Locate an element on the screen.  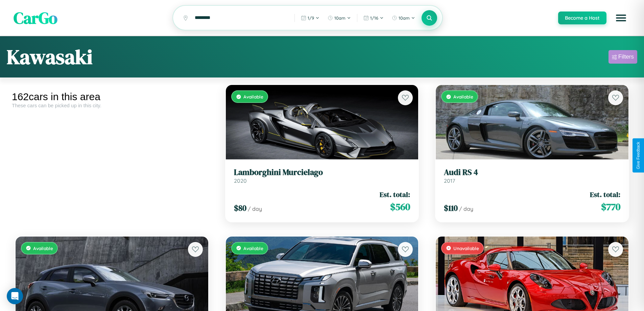
span: CarGo is located at coordinates (35, 18).